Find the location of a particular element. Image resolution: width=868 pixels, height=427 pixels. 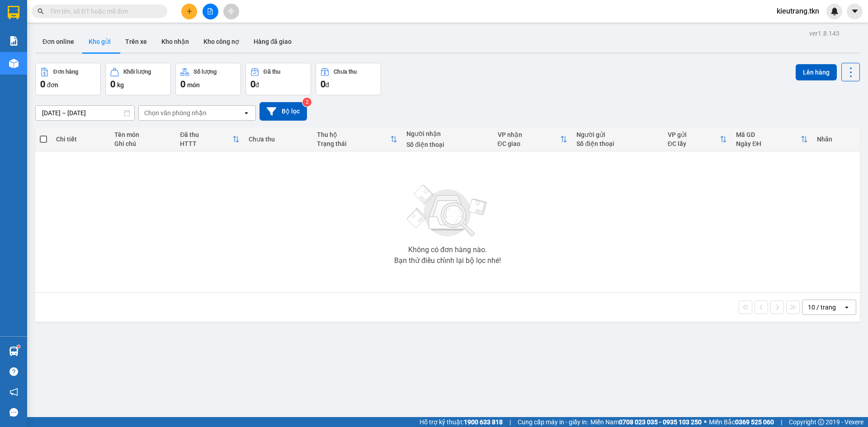

div: HTTT is located at coordinates (206, 143).